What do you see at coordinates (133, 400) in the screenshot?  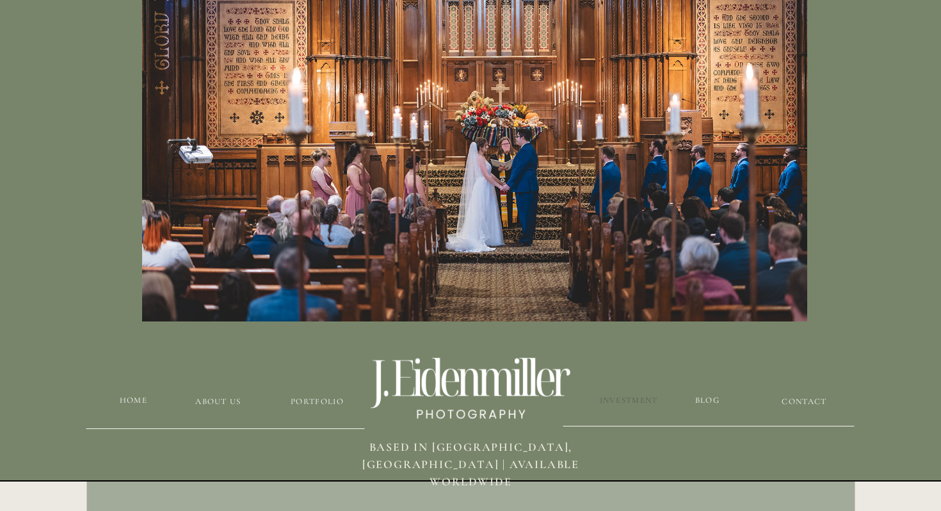 I see `a: HOME` at bounding box center [133, 400].